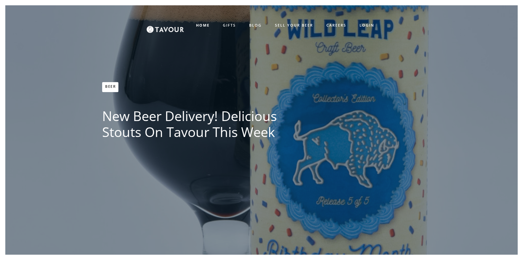 Image resolution: width=523 pixels, height=260 pixels. What do you see at coordinates (203, 25) in the screenshot?
I see `strong: HOME` at bounding box center [203, 25].